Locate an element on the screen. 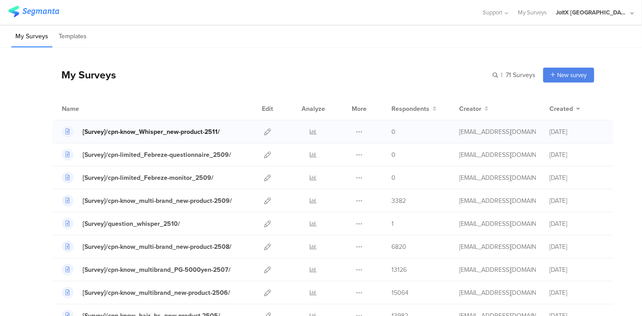 The image size is (642, 316). span: 1 is located at coordinates (392, 224).